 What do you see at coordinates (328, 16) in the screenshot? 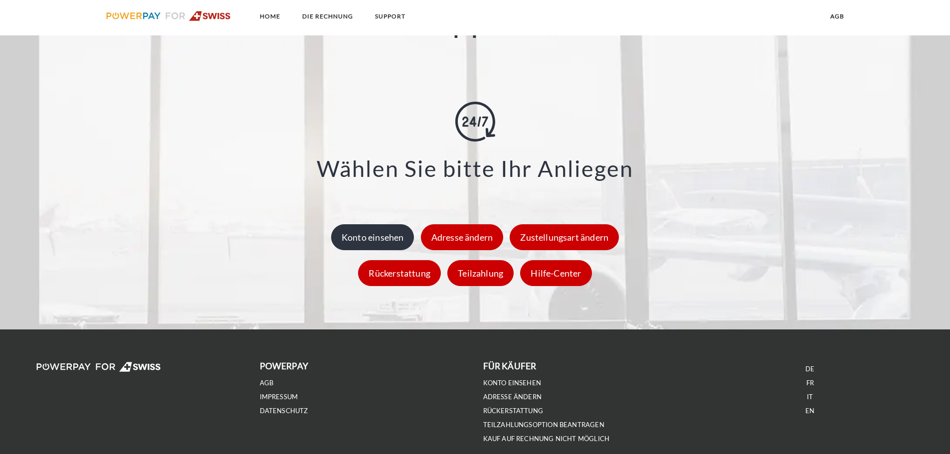
I see `a: DIE RECHNUNG` at bounding box center [328, 16].